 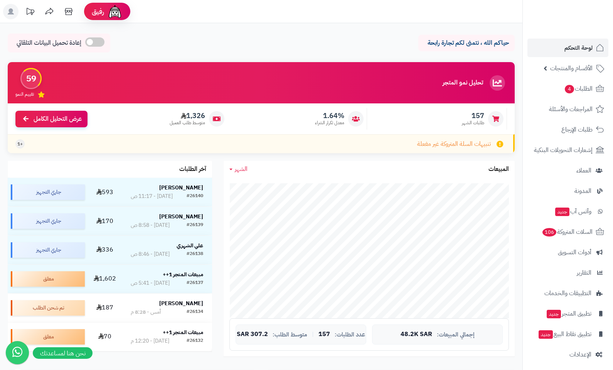 I want to click on span: متوسط الطلب:, so click(x=290, y=334).